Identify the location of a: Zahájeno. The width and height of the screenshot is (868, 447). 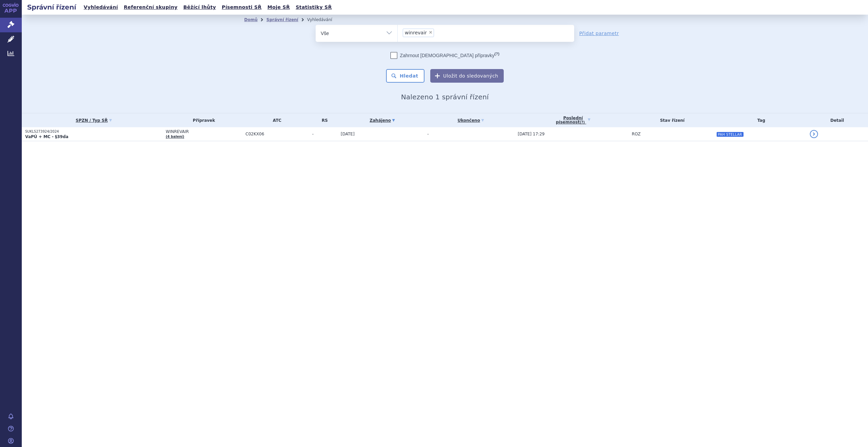
(382, 120).